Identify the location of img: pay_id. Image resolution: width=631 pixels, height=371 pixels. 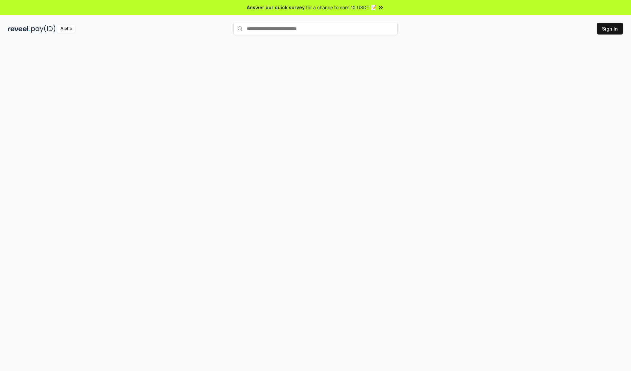
(43, 29).